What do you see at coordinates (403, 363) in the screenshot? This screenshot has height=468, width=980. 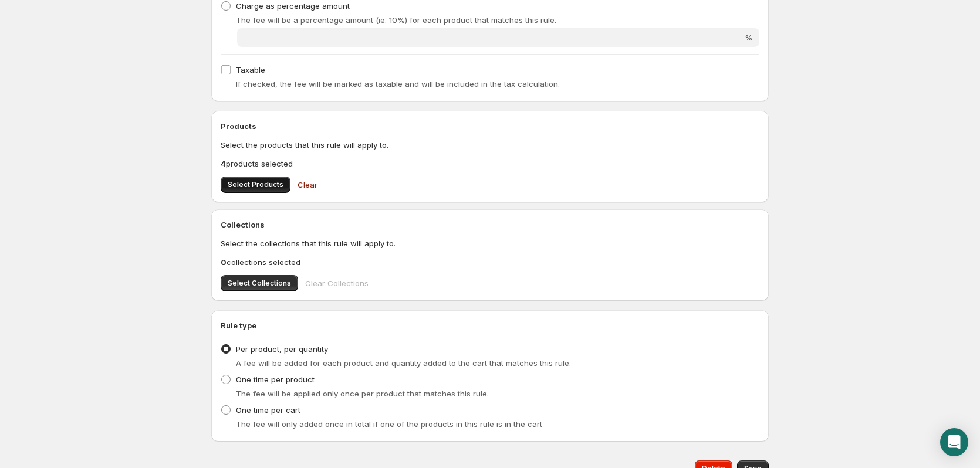 I see `span: A fee will be added for each product and quantity added to the cart that matches this rule.` at bounding box center [403, 363].